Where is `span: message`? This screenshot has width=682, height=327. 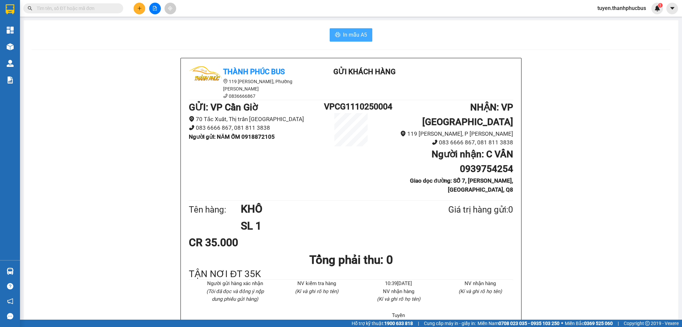
span: message is located at coordinates (10, 316).